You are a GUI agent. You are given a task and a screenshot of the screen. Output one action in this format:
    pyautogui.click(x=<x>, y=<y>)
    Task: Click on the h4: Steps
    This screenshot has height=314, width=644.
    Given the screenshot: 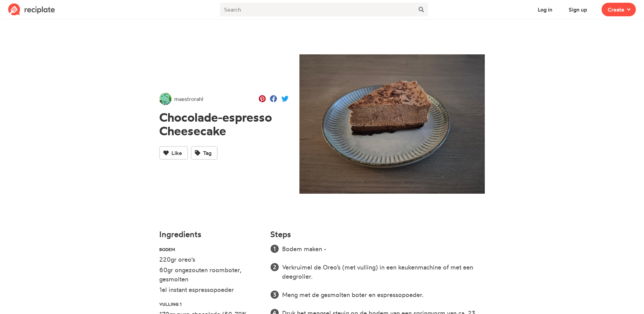 What is the action you would take?
    pyautogui.click(x=280, y=234)
    